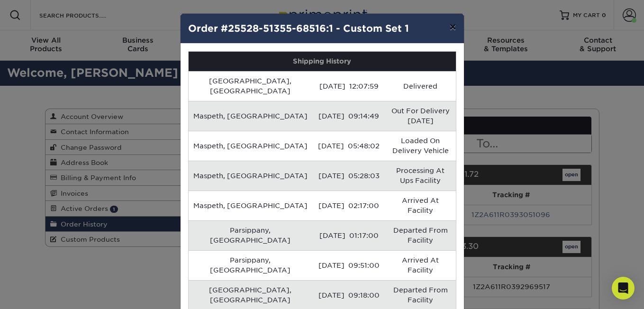 The width and height of the screenshot is (644, 309). Describe the element at coordinates (322, 29) in the screenshot. I see `h4: Order #25528-51355-68516:1 - Custom Set 1` at that location.